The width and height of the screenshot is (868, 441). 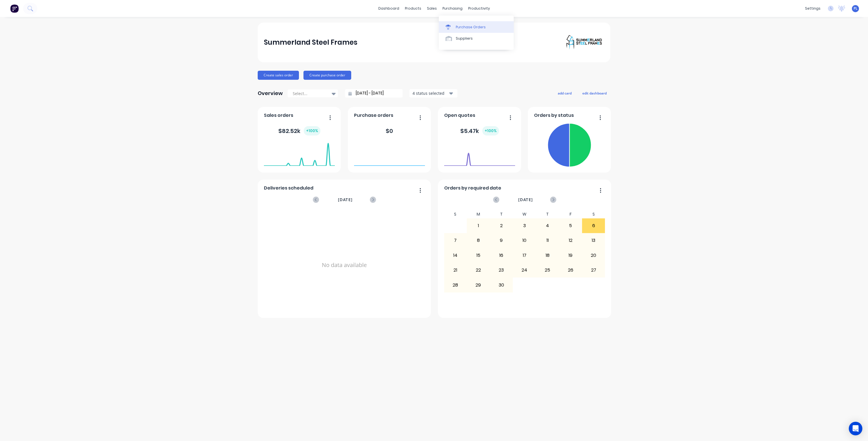 I want to click on div: Summerland Steel Frames, so click(x=311, y=42).